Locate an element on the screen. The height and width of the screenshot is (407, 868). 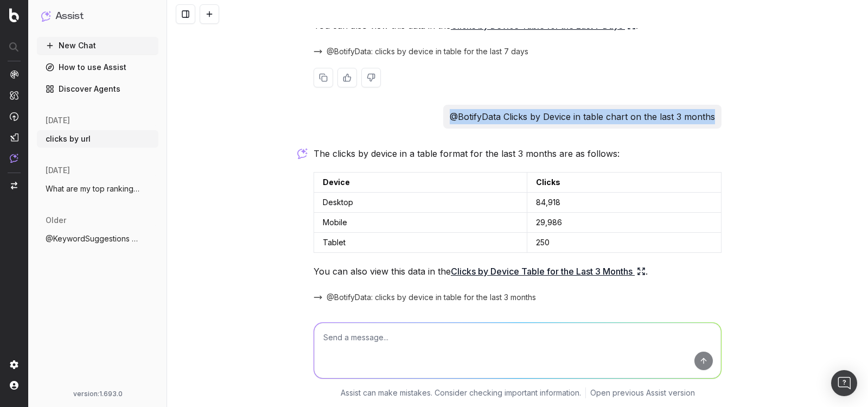
div: version: 1.693.0 is located at coordinates (98, 394).